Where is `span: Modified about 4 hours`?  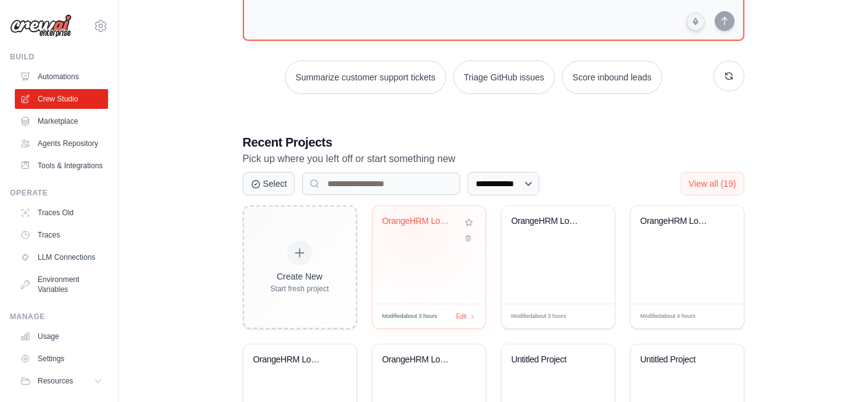
span: Modified about 4 hours is located at coordinates (668, 317).